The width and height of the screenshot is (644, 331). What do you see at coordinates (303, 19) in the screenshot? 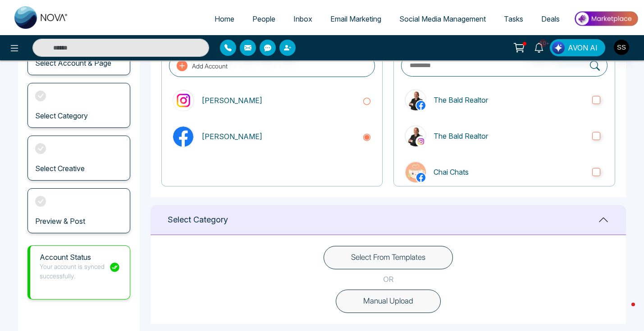
I see `span: Inbox` at bounding box center [303, 19].